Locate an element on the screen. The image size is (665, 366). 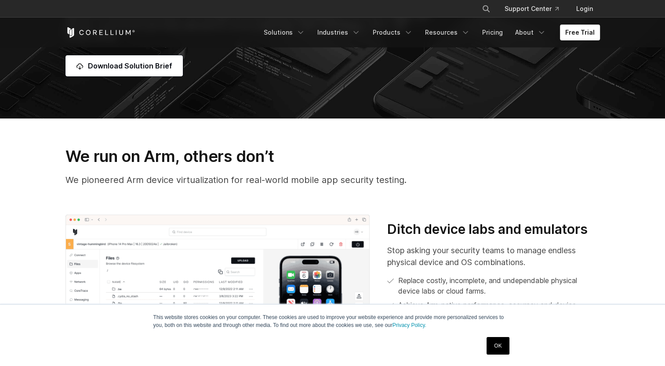
p: Stop asking your security teams to manage endless physical device and OS combinations. is located at coordinates (493, 257).